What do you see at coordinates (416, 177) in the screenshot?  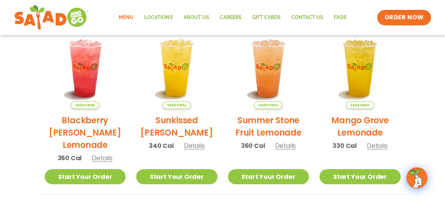 I see `img: wpChatIcon` at bounding box center [416, 177].